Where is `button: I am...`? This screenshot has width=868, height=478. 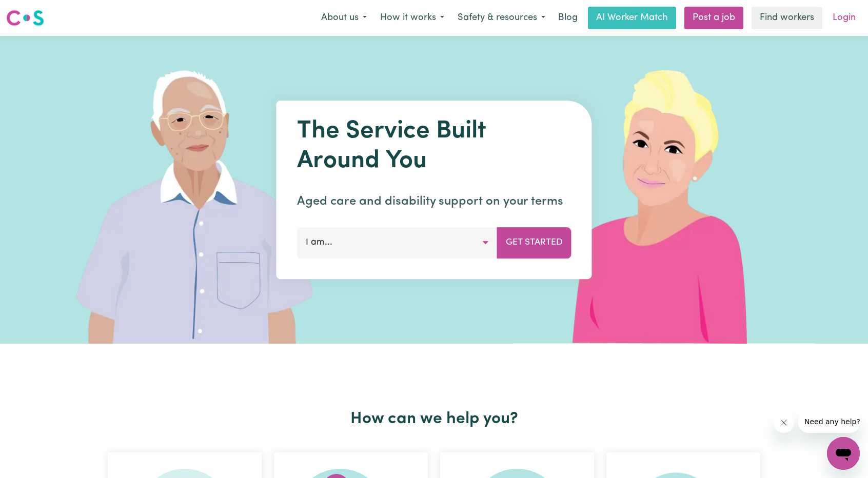 button: I am... is located at coordinates (397, 243).